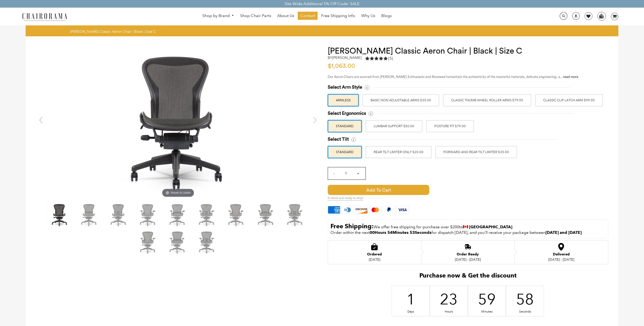 This screenshot has height=326, width=644. Describe the element at coordinates (525, 299) in the screenshot. I see `div: 58` at that location.